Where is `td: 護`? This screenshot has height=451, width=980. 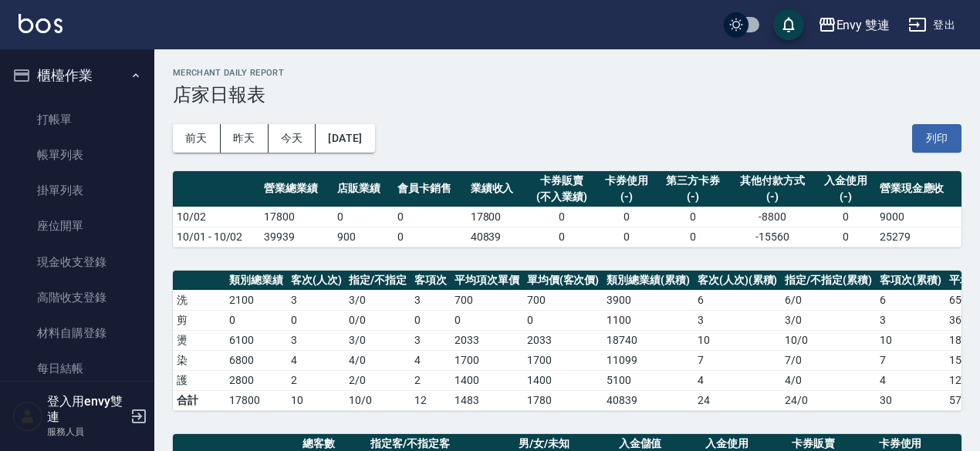 td: 護 is located at coordinates (199, 381).